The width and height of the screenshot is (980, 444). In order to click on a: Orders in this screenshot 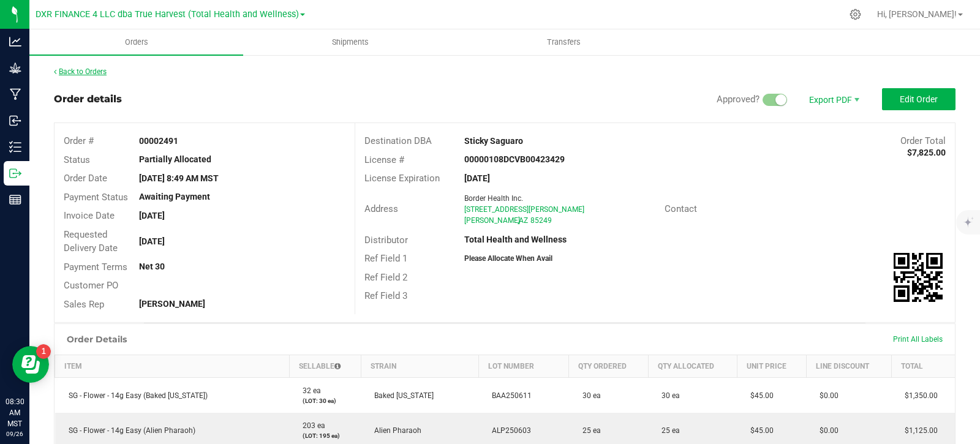, I will do `click(136, 42)`.